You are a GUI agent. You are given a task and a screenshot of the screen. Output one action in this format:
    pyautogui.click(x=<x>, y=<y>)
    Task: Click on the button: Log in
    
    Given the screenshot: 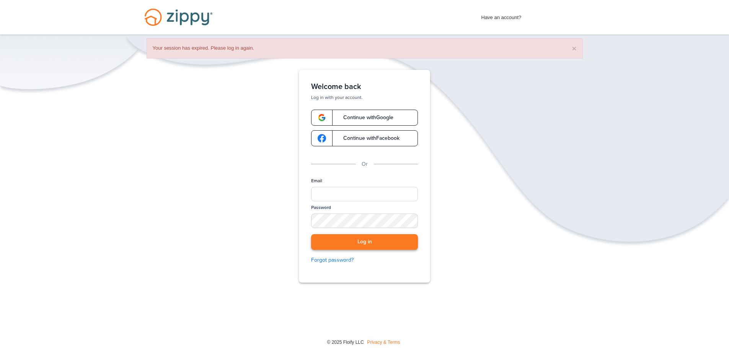 What is the action you would take?
    pyautogui.click(x=364, y=242)
    